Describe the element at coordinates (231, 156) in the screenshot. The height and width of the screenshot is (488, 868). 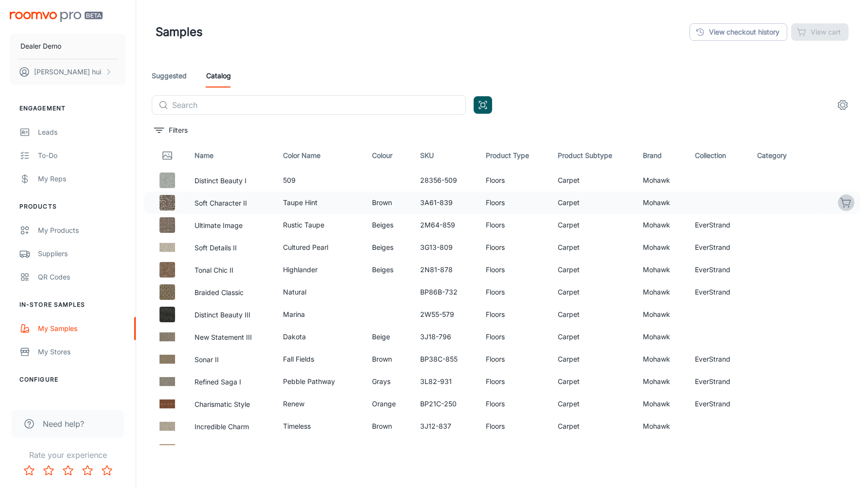
I see `th: Name` at that location.